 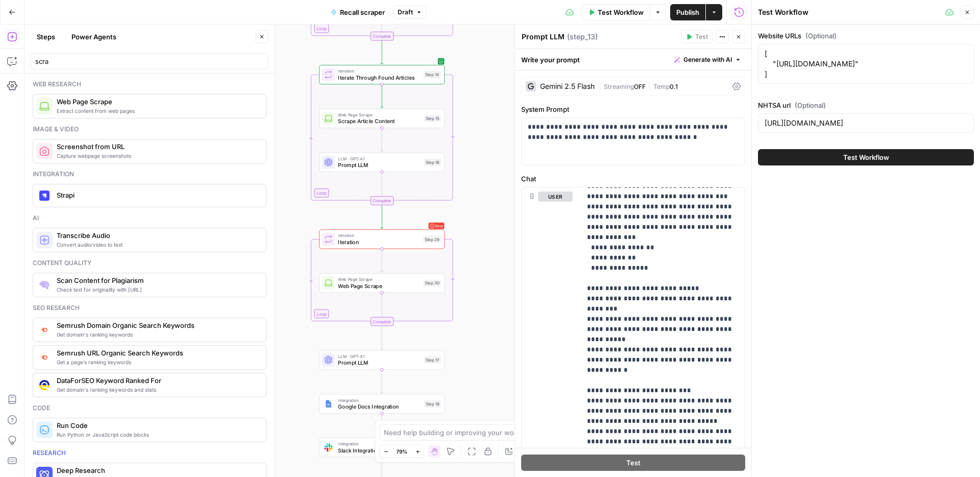 What do you see at coordinates (382, 75) in the screenshot?
I see `div: LoopIterationIterate Through Found ArticlesStep 14` at bounding box center [382, 75].